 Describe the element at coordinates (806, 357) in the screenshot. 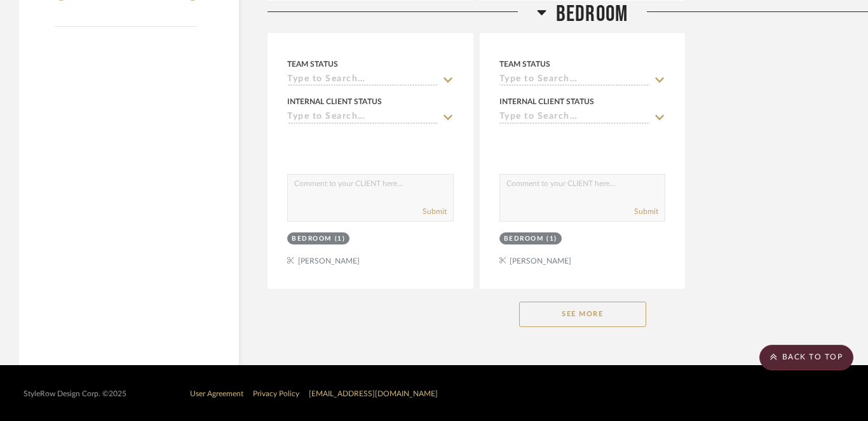

I see `scroll-to-top-button: BACK TO TOP` at that location.